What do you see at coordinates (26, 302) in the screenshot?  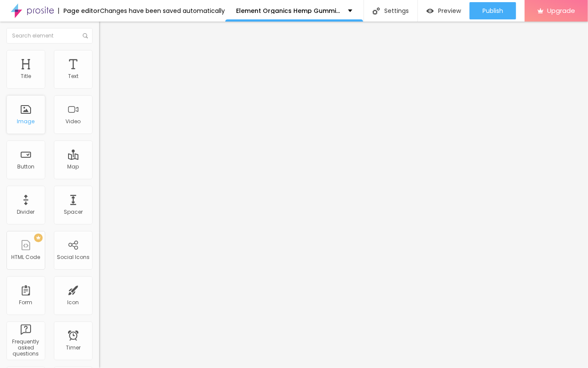 I see `div: Form` at bounding box center [26, 302].